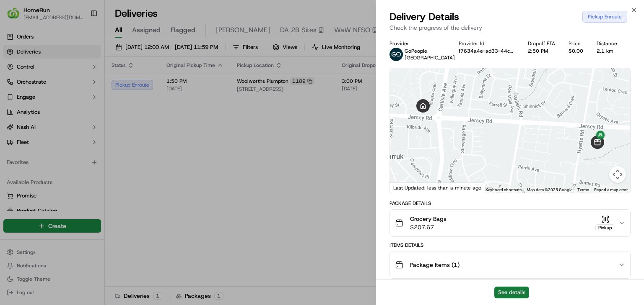 The height and width of the screenshot is (305, 644). Describe the element at coordinates (510, 265) in the screenshot. I see `button: Package Items (1)` at that location.